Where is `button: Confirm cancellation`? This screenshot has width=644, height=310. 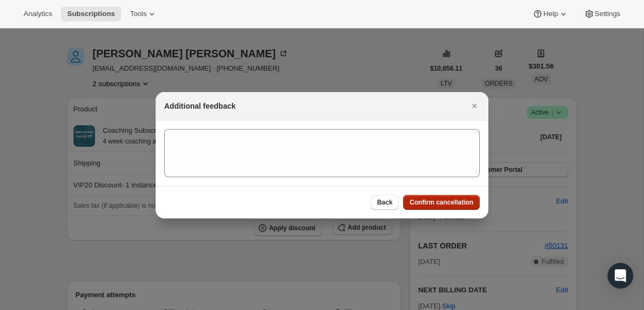 button: Confirm cancellation is located at coordinates (441, 203).